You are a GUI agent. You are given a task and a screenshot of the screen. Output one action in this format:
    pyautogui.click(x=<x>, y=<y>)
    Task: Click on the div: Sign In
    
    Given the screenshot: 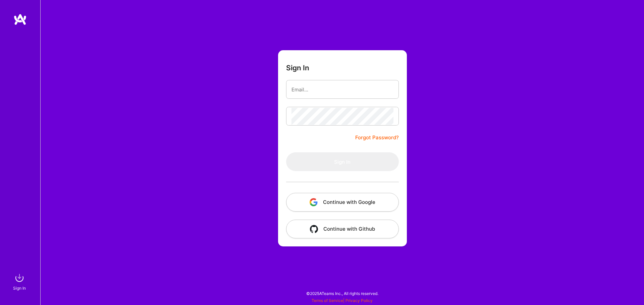 What is the action you would take?
    pyautogui.click(x=19, y=288)
    